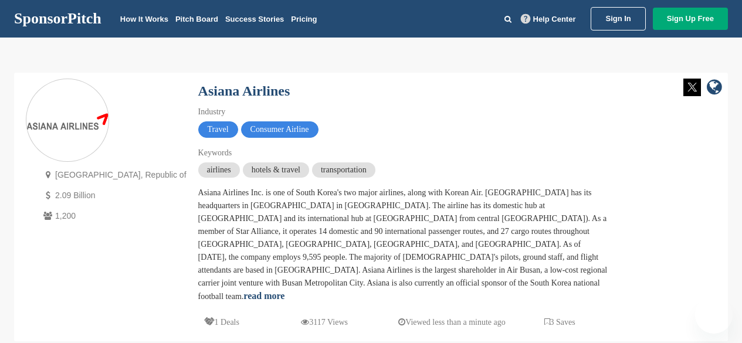 The width and height of the screenshot is (742, 343). Describe the element at coordinates (58, 19) in the screenshot. I see `a: SponsorPitch` at that location.